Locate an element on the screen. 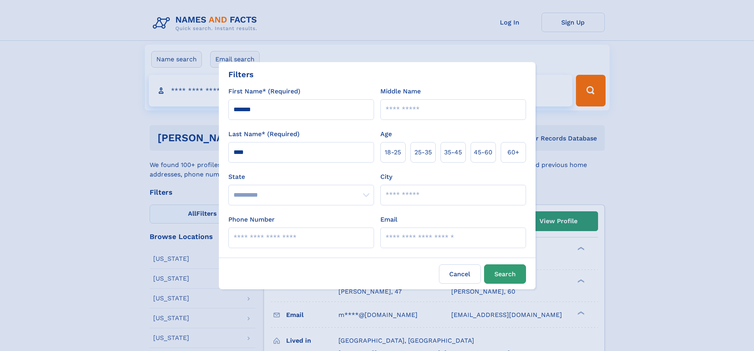  label: First Name* (Required) is located at coordinates (264, 91).